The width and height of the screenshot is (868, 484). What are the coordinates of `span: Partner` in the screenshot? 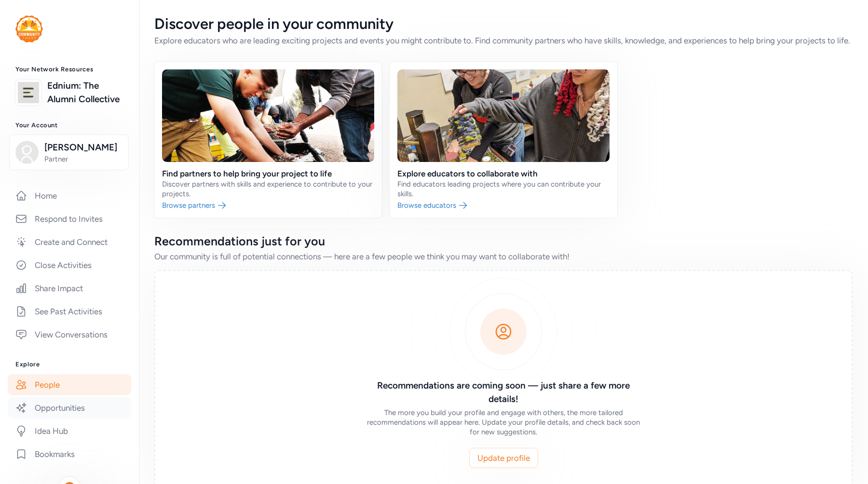 It's located at (83, 159).